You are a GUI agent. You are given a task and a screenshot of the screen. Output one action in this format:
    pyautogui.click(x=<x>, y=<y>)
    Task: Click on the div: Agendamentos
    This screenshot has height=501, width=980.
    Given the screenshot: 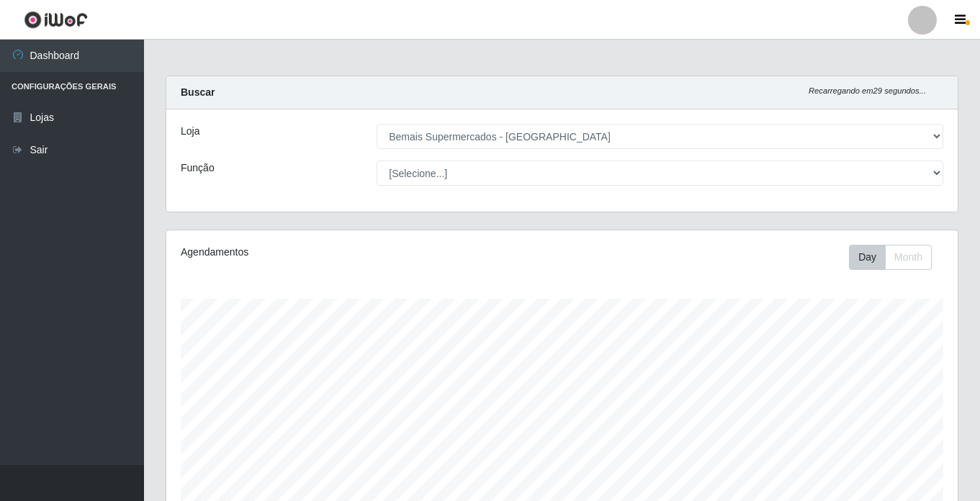 What is the action you would take?
    pyautogui.click(x=333, y=252)
    